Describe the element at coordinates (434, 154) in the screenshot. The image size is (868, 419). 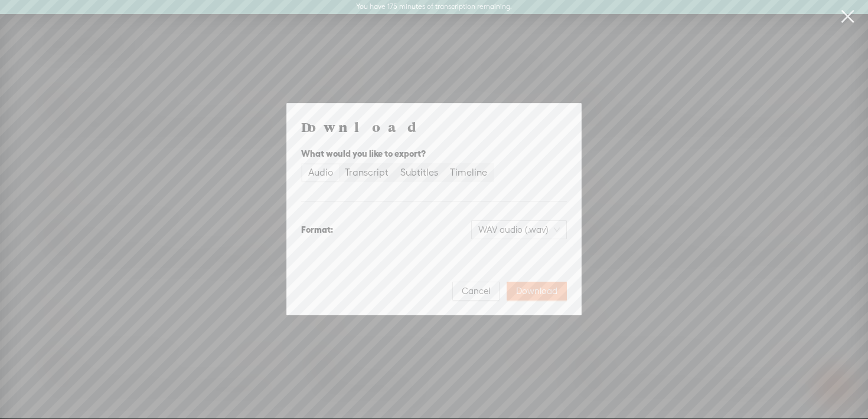
I see `div: What would you like to export?` at that location.